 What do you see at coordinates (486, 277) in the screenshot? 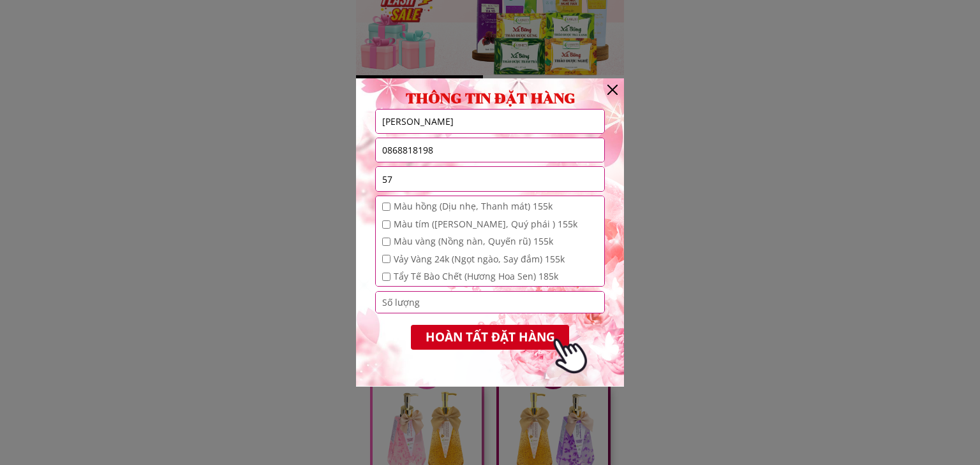
I see `span: Tẩy Tế Bào Chết (Hương Hoa Sen) 185k` at bounding box center [486, 277].